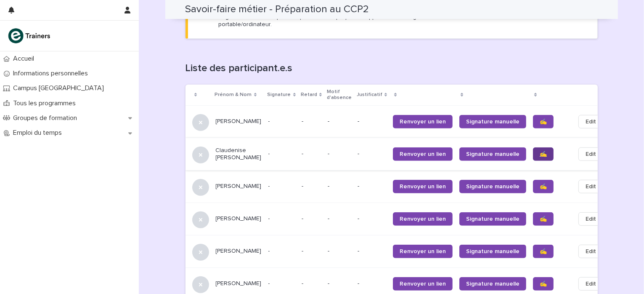 This screenshot has width=644, height=294. I want to click on p: Justificatif, so click(369, 95).